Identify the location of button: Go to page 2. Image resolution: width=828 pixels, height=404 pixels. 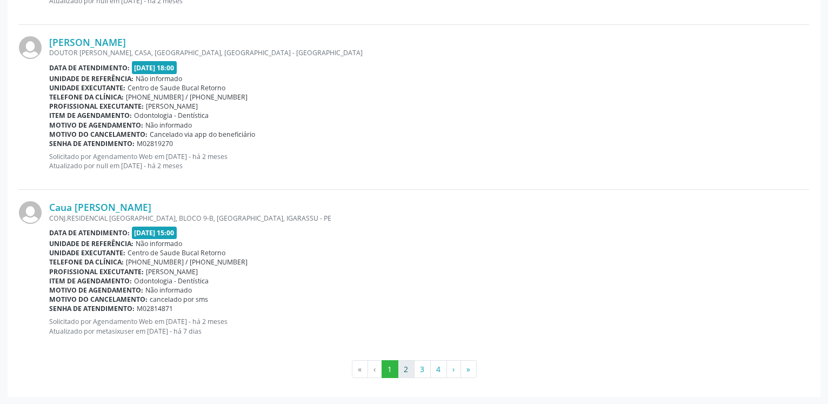
(406, 369).